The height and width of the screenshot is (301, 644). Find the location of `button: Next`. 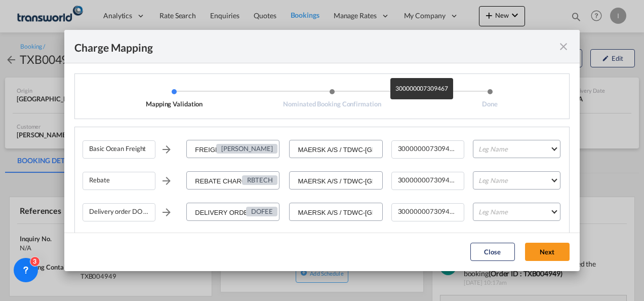

button: Next is located at coordinates (547, 252).